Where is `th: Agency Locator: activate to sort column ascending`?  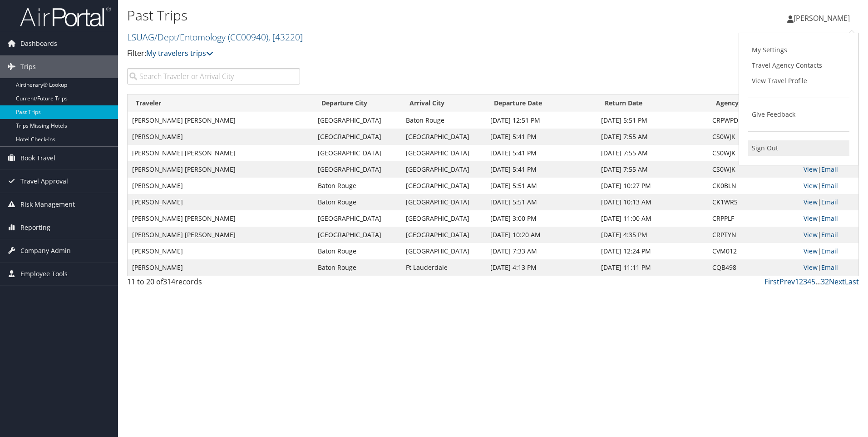
th: Agency Locator: activate to sort column ascending is located at coordinates (753, 103).